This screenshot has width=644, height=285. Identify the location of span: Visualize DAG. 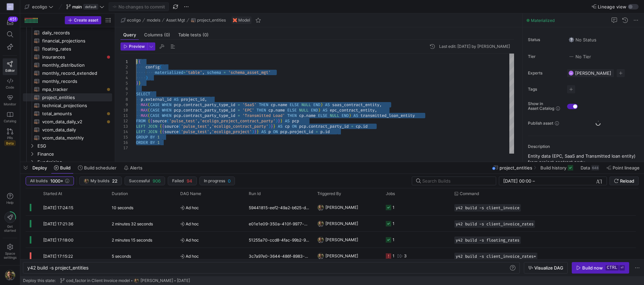
(549, 268).